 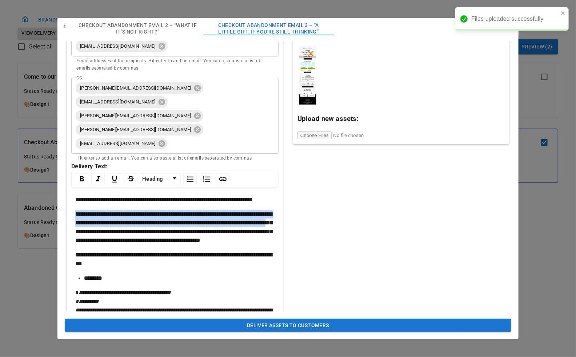 I want to click on div: rdw-inline-control, so click(x=106, y=179).